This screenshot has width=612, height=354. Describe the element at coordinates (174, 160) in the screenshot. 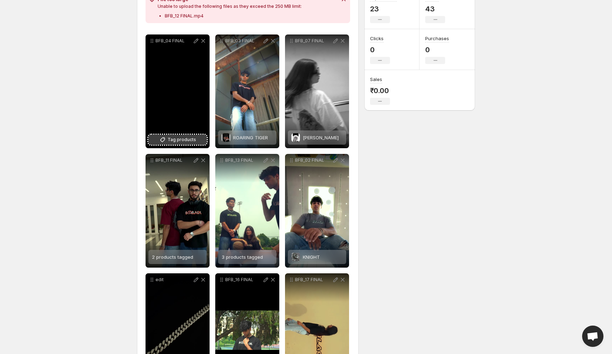

I see `p: BFB_11 FINAL` at that location.